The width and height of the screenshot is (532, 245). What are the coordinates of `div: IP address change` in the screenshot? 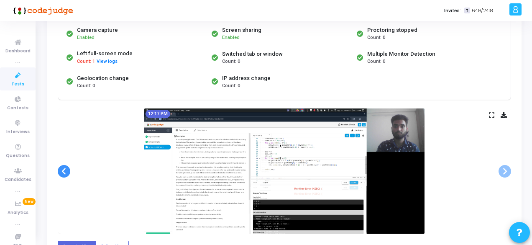 It's located at (246, 78).